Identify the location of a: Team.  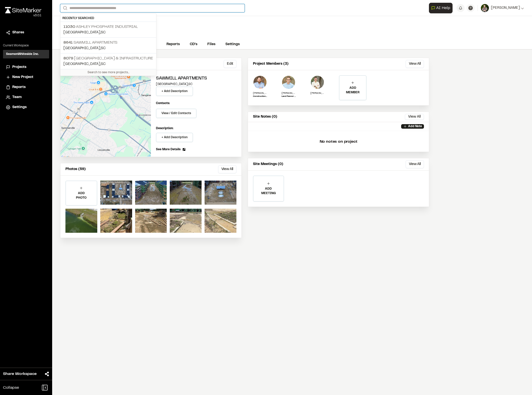
(26, 98).